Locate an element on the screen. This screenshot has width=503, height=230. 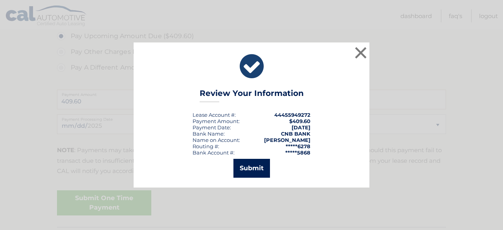
div: Payment Amount: is located at coordinates (216, 121).